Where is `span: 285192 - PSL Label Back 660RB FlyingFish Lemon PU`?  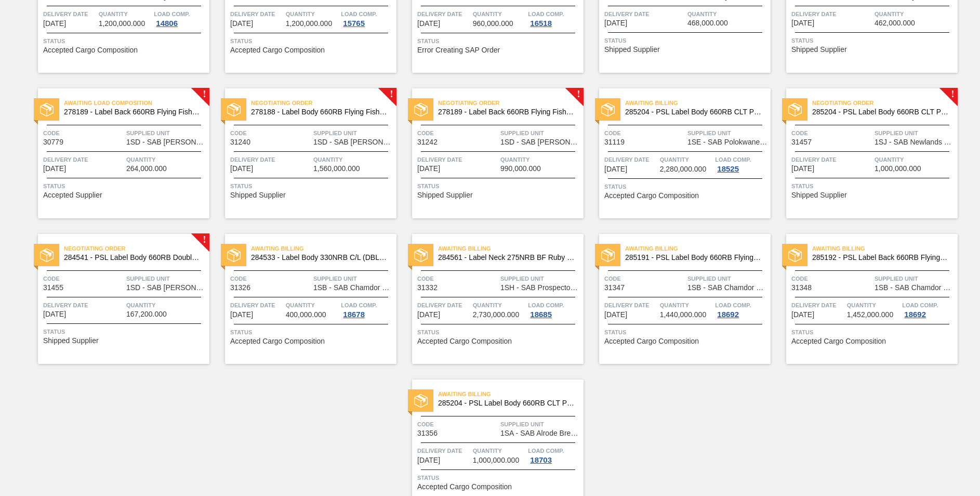
span: 285192 - PSL Label Back 660RB FlyingFish Lemon PU is located at coordinates (882, 257).